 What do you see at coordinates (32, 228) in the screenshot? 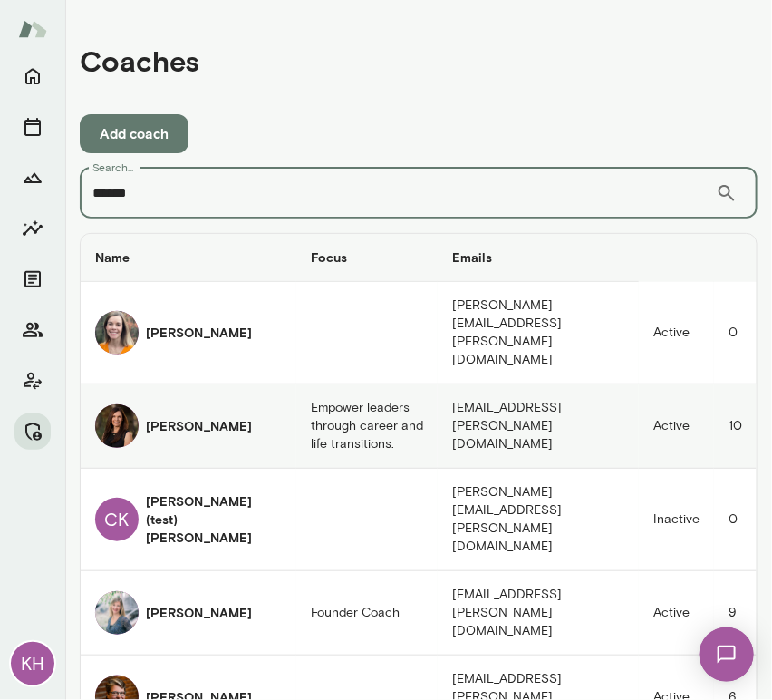
I see `button: Insights` at bounding box center [32, 228].